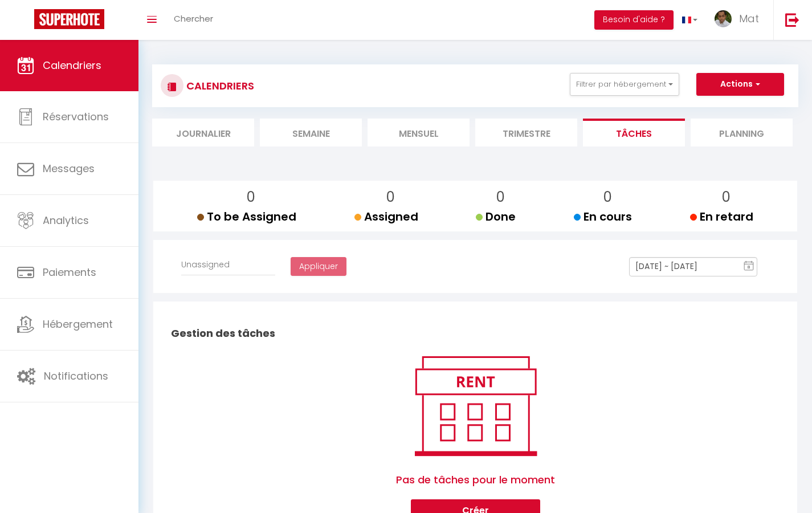 The image size is (812, 513). What do you see at coordinates (78, 324) in the screenshot?
I see `span: Hébergement` at bounding box center [78, 324].